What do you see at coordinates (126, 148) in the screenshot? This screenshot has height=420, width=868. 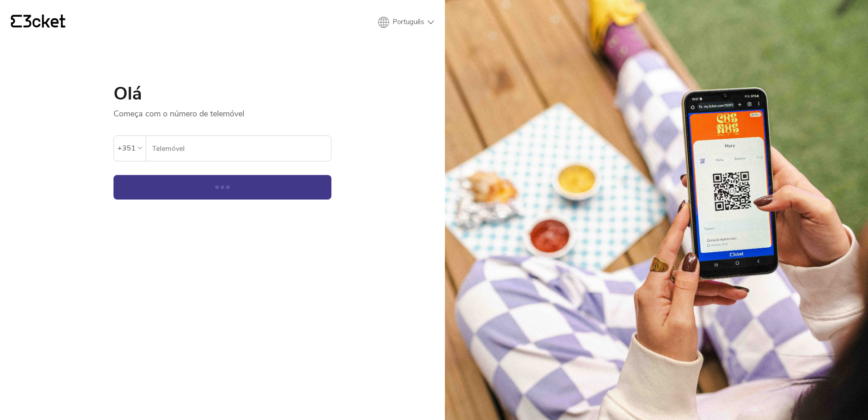 I see `div: +351` at bounding box center [126, 148].